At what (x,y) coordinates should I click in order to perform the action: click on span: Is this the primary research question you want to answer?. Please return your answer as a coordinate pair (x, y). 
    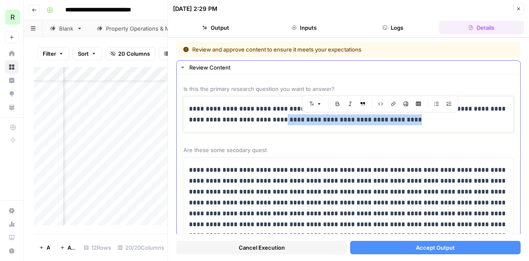
    Looking at the image, I should click on (348, 89).